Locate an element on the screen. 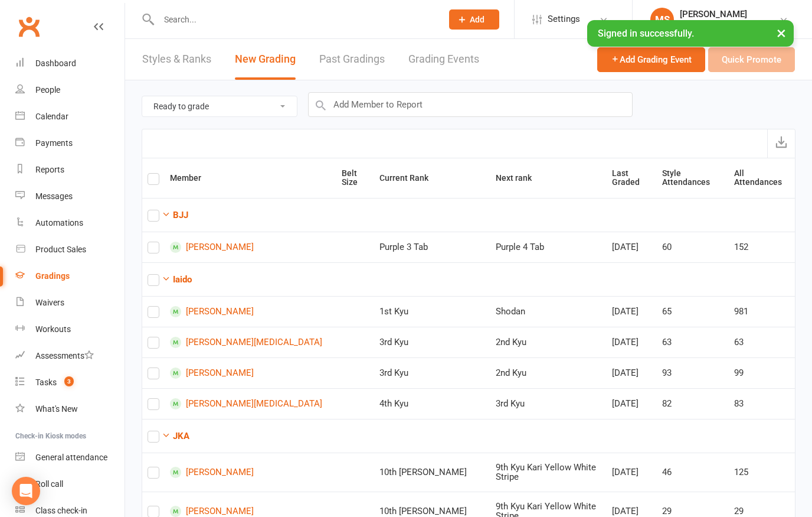 Image resolution: width=812 pixels, height=517 pixels. div: Assessments is located at coordinates (65, 355).